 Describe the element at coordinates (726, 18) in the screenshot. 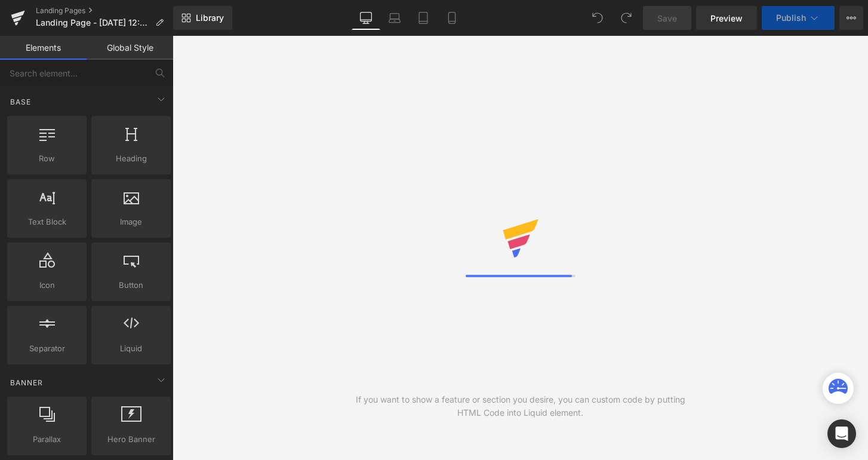

I see `a: Preview` at that location.